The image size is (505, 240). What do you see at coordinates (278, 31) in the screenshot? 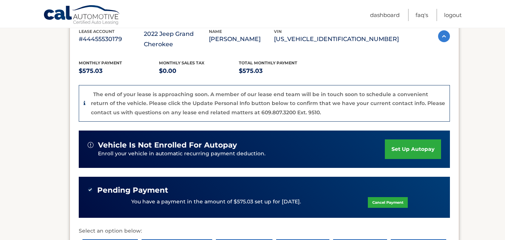
I see `span: vin` at bounding box center [278, 31].